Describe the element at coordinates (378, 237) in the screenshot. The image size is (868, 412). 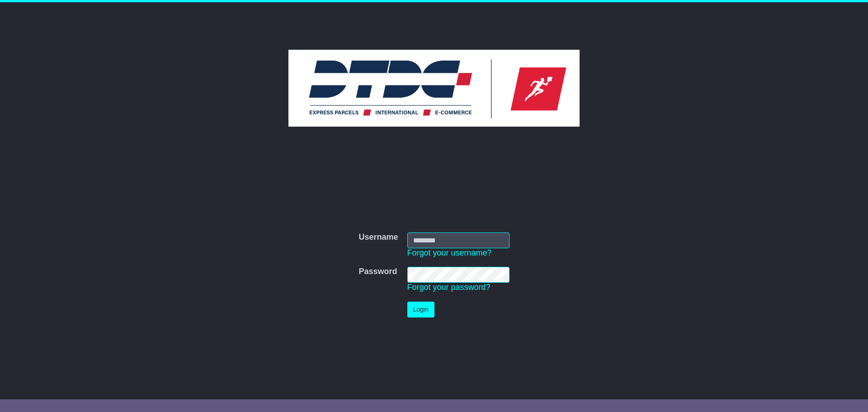
I see `label: Username` at that location.